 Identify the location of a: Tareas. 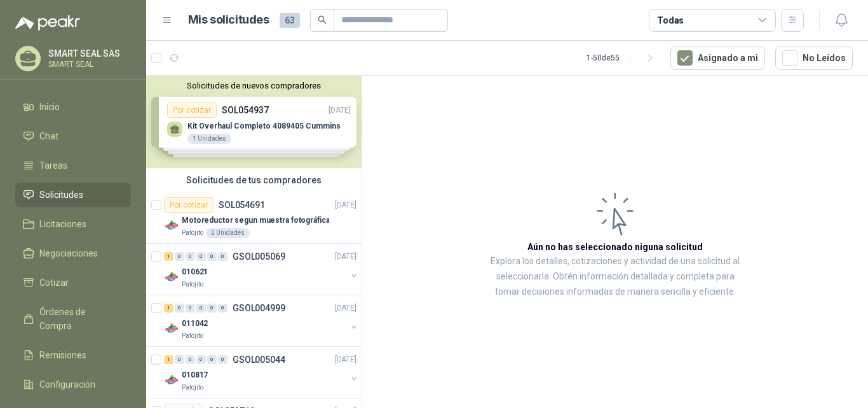
(73, 165).